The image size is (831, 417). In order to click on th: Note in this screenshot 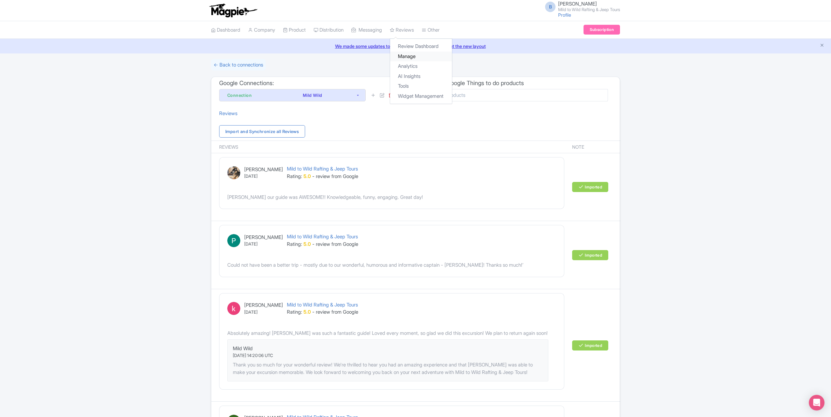, I will do `click(595, 147)`.